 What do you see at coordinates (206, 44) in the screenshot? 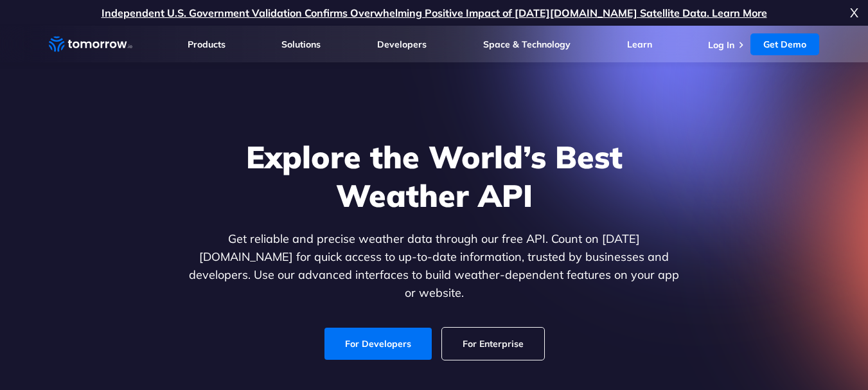
I see `a: Products` at bounding box center [206, 44].